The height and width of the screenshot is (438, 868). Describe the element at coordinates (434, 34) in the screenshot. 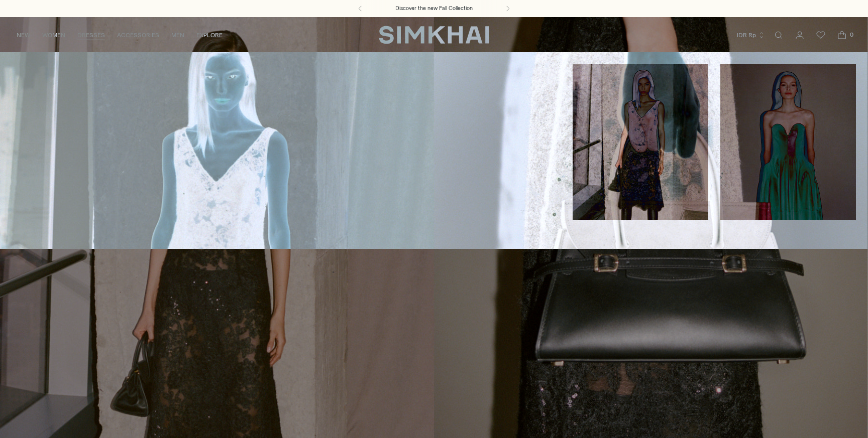

I see `a: SIMKHAI` at that location.